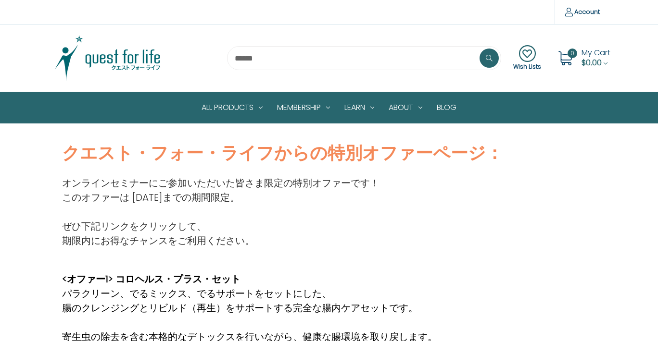 This screenshot has width=658, height=341. Describe the element at coordinates (303, 108) in the screenshot. I see `a: Membership` at that location.